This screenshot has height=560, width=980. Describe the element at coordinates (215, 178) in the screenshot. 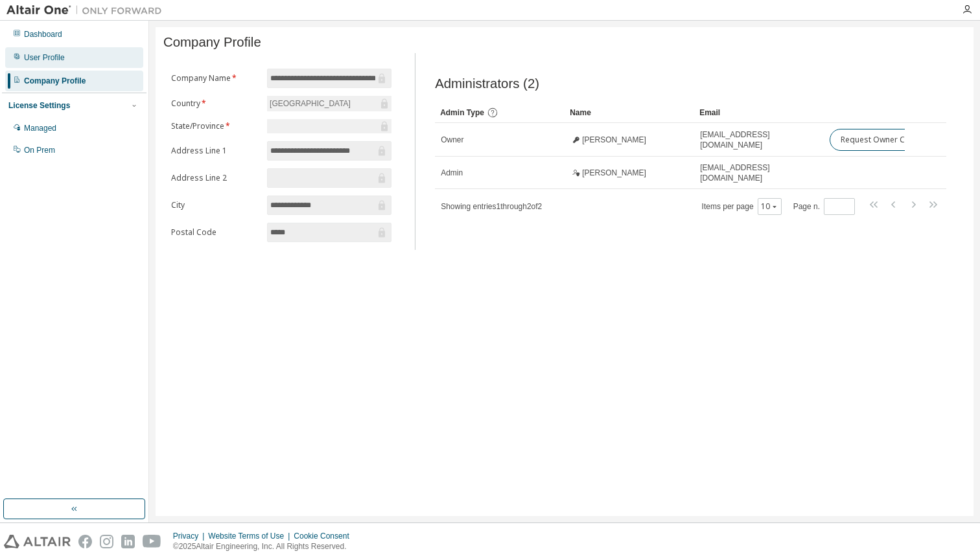

I see `label: Address Line 2` at that location.